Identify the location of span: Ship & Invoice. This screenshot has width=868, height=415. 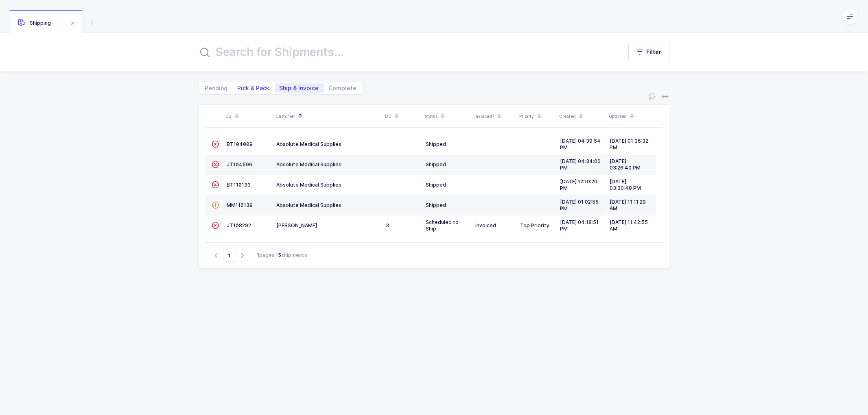
(299, 88).